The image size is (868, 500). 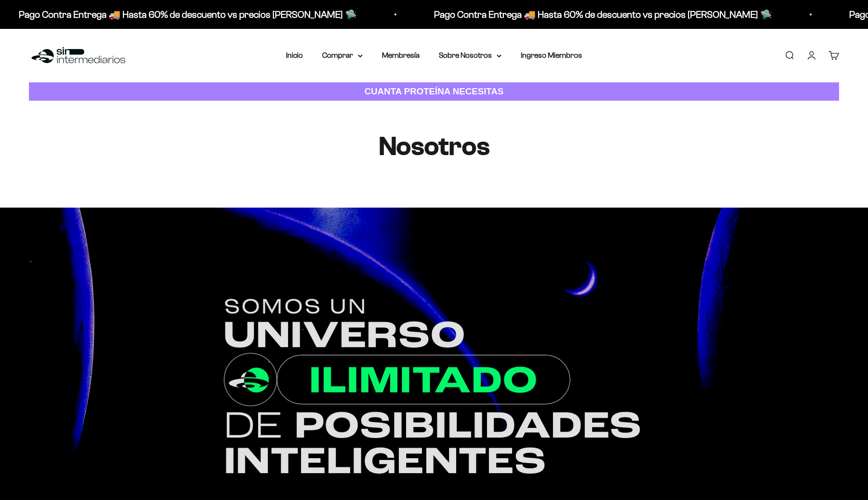 I want to click on h1: Nosotros, so click(x=434, y=147).